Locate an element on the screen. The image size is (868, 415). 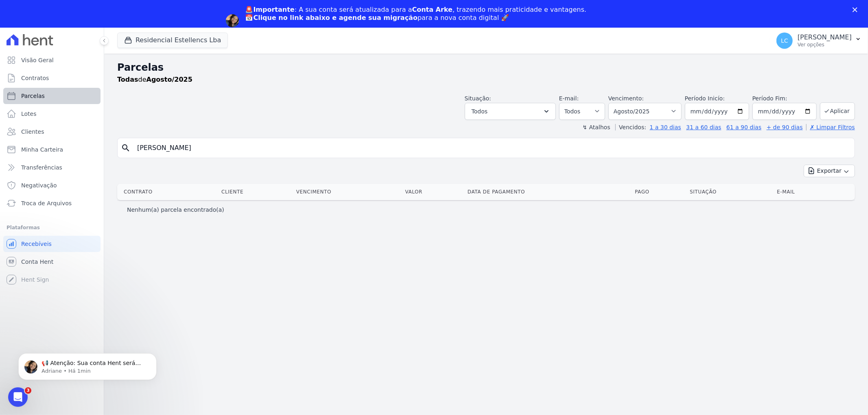
th: E-mail is located at coordinates (806, 192).